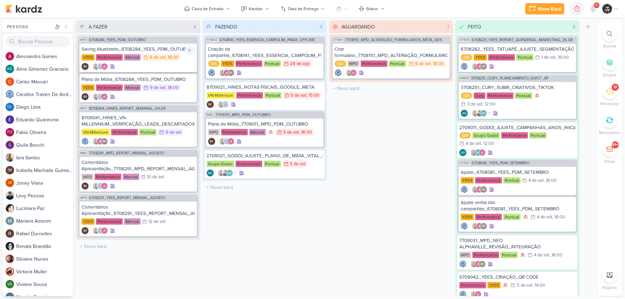  What do you see at coordinates (10, 183) in the screenshot?
I see `p: JV` at bounding box center [10, 183].